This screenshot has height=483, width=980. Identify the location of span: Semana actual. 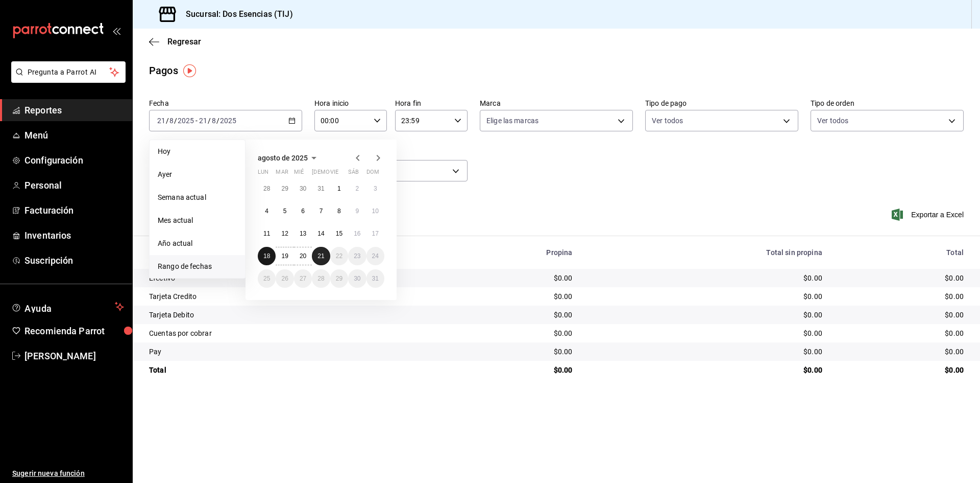
(197, 197).